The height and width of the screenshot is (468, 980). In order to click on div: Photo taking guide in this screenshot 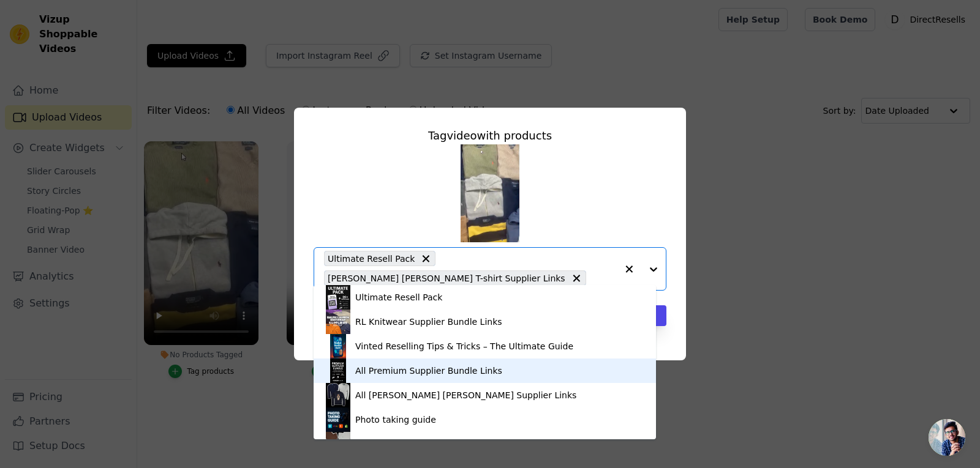, I will do `click(396, 420)`.